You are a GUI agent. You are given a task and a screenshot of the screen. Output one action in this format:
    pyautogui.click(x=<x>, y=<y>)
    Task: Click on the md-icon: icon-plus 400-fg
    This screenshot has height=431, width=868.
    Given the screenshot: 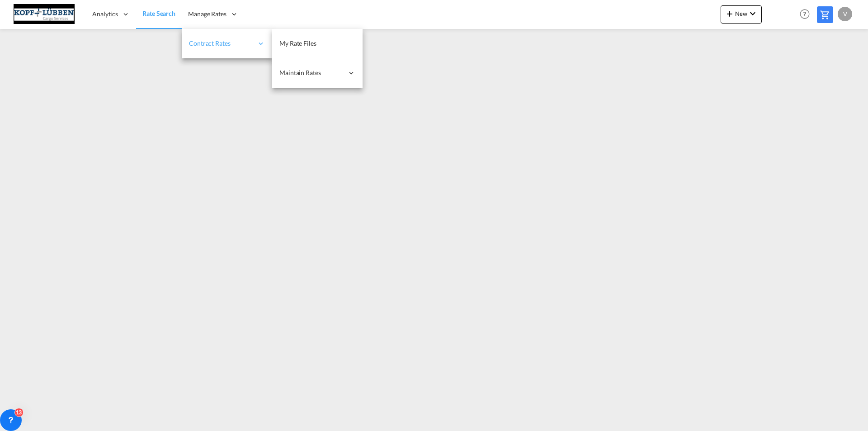 What is the action you would take?
    pyautogui.click(x=730, y=13)
    